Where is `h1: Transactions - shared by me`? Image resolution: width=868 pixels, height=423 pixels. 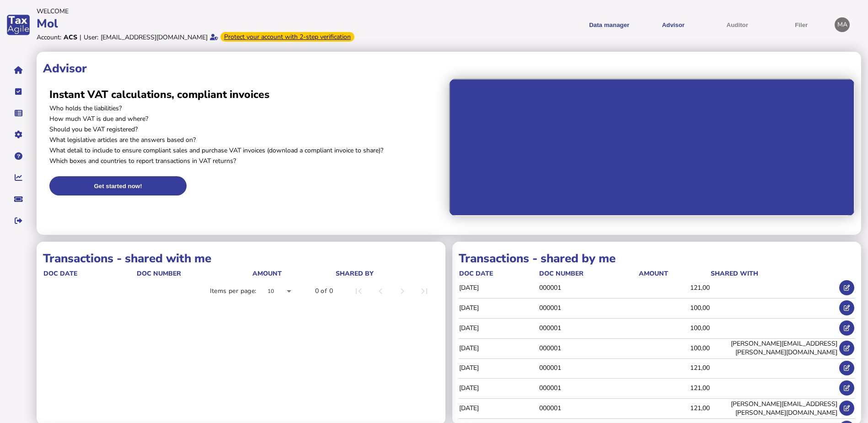 h1: Transactions - shared by me is located at coordinates (657, 258).